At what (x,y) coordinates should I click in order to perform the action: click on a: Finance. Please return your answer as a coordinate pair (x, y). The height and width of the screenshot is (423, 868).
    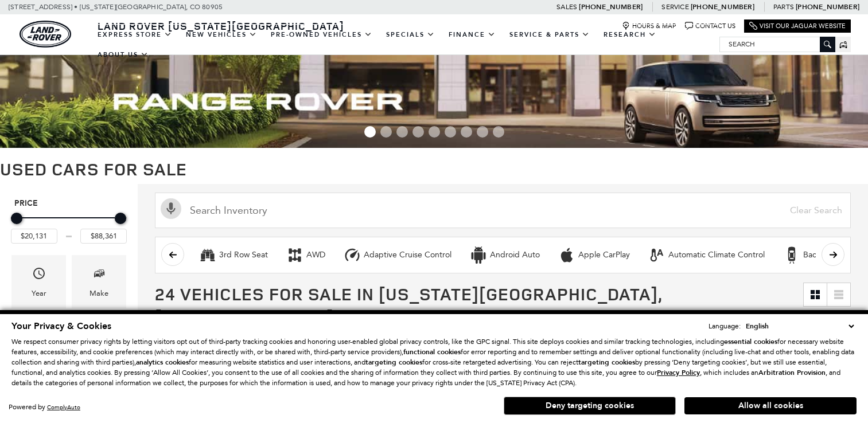
    Looking at the image, I should click on (472, 34).